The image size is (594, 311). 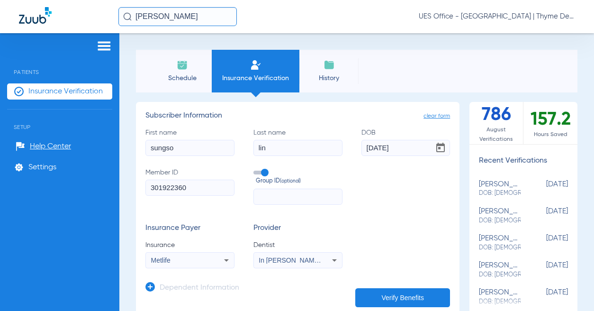 I want to click on input: Member ID, so click(x=190, y=188).